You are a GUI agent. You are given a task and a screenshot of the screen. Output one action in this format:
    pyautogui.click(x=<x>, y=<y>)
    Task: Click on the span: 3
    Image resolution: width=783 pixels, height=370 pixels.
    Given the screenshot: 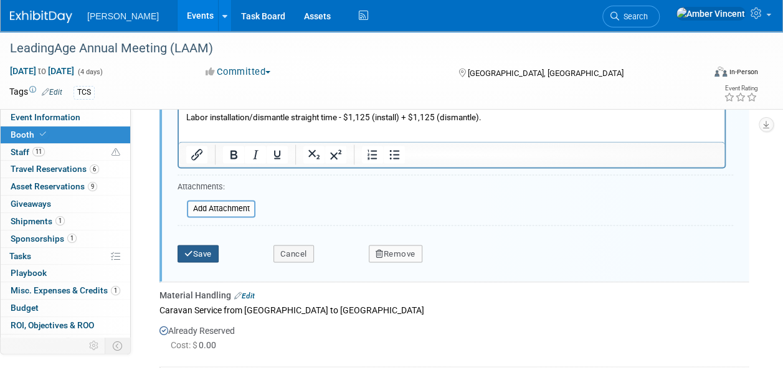 What is the action you would take?
    pyautogui.click(x=68, y=342)
    